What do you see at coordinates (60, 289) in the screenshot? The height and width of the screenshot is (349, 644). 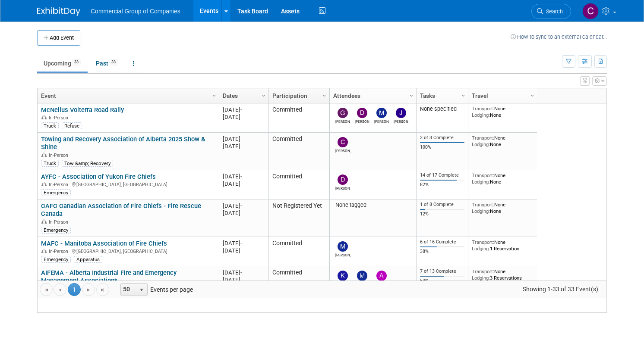 I see `a: Go to the previous page` at bounding box center [60, 289].